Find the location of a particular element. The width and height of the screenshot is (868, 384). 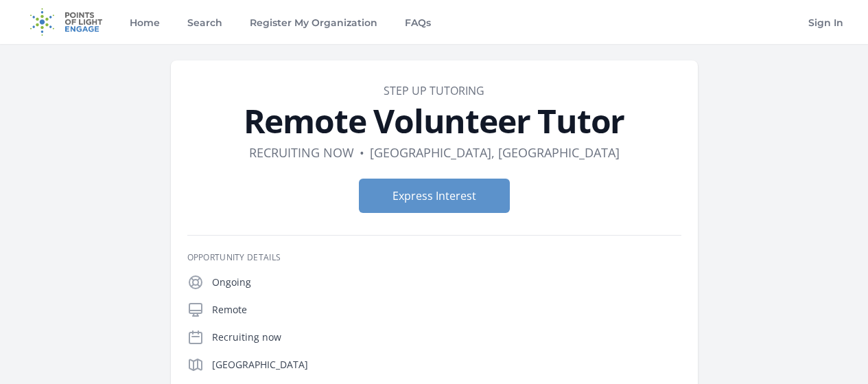

h3: Opportunity Details is located at coordinates (435, 258).